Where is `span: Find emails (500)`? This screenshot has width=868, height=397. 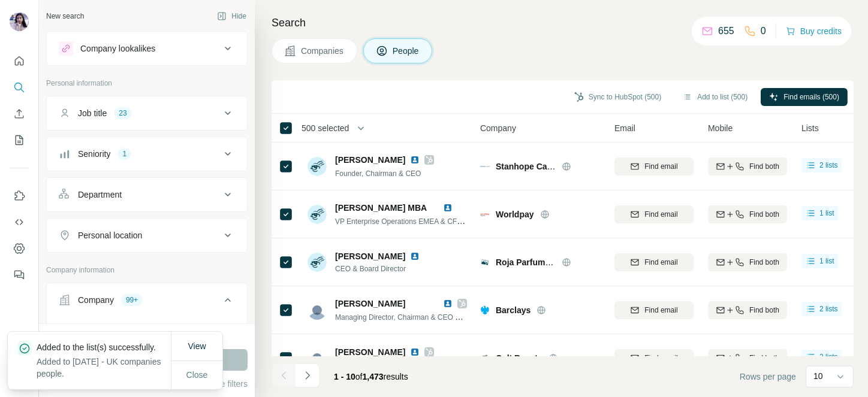 span: Find emails (500) is located at coordinates (811, 97).